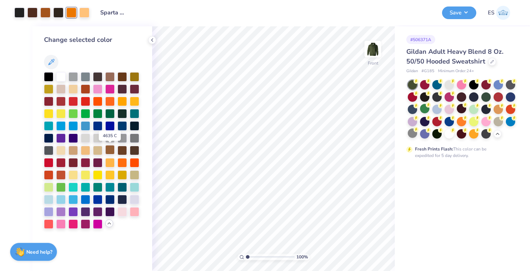  Describe the element at coordinates (434, 149) in the screenshot. I see `strong: Fresh Prints Flash:` at that location.